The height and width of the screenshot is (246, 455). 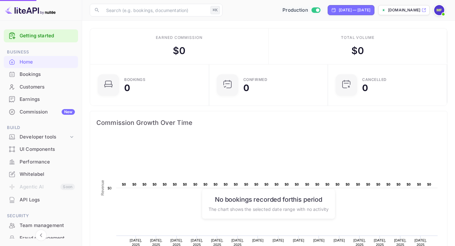 I want to click on h6: No bookings recorded for this period, so click(x=268, y=199).